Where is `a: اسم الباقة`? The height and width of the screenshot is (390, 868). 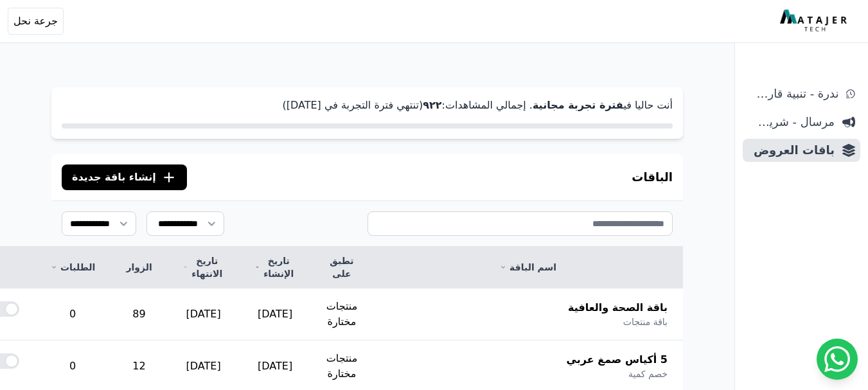 a: اسم الباقة is located at coordinates (527, 267).